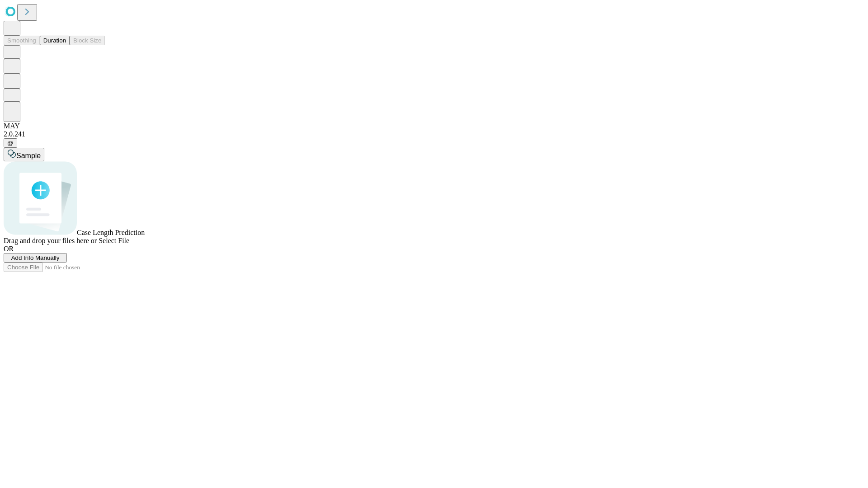 This screenshot has width=868, height=488. What do you see at coordinates (55, 40) in the screenshot?
I see `button: Duration` at bounding box center [55, 40].